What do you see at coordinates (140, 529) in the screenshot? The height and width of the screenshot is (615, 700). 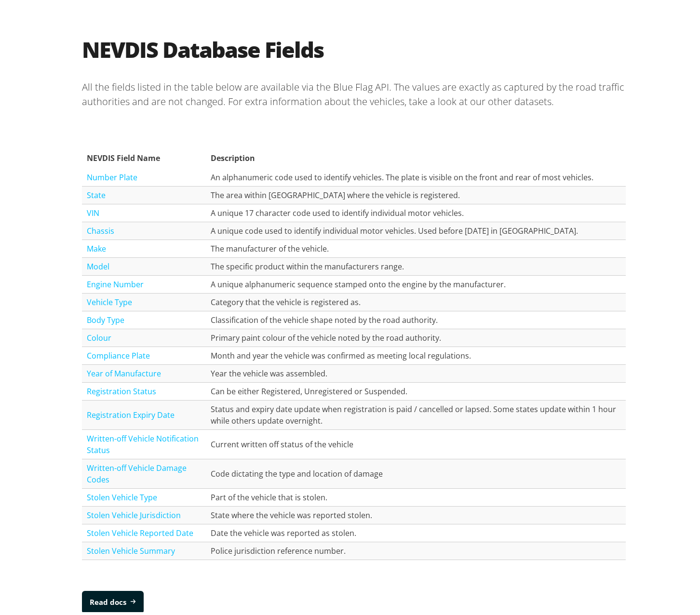 I see `a: Stolen Vehicle Reported Date` at bounding box center [140, 529].